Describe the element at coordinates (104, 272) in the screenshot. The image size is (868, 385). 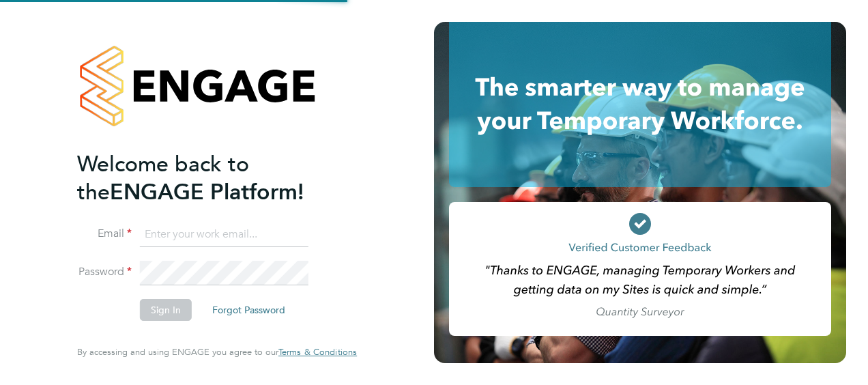
I see `label: Password` at that location.